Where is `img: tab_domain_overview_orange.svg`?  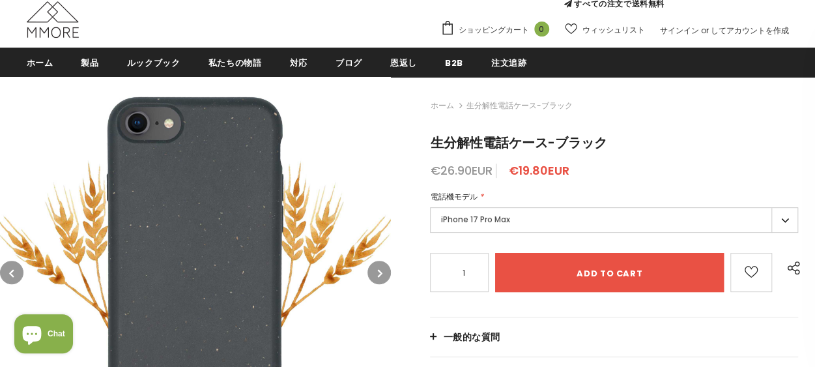 img: tab_domain_overview_orange.svg is located at coordinates (49, 82).